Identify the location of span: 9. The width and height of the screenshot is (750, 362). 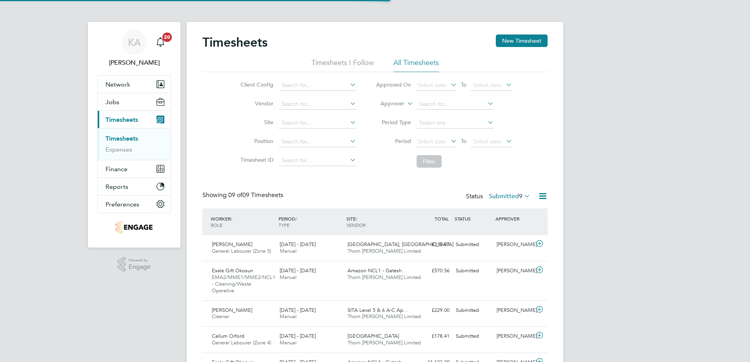
(520, 196).